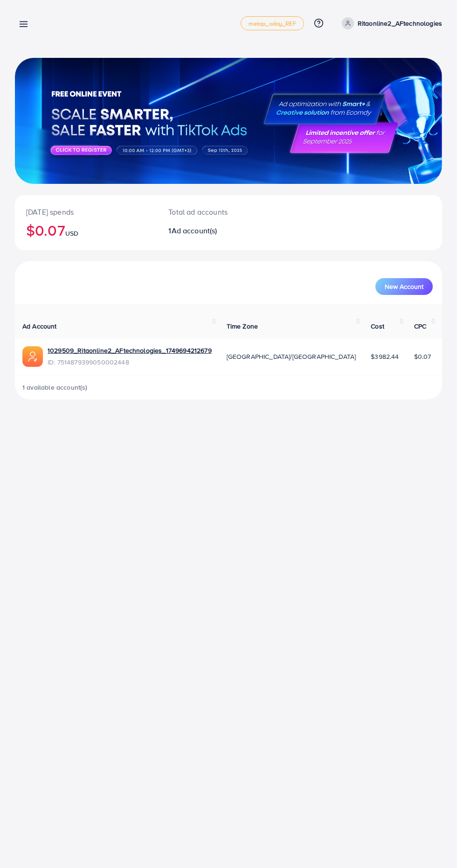 Image resolution: width=457 pixels, height=868 pixels. Describe the element at coordinates (420, 326) in the screenshot. I see `span: CPC` at that location.